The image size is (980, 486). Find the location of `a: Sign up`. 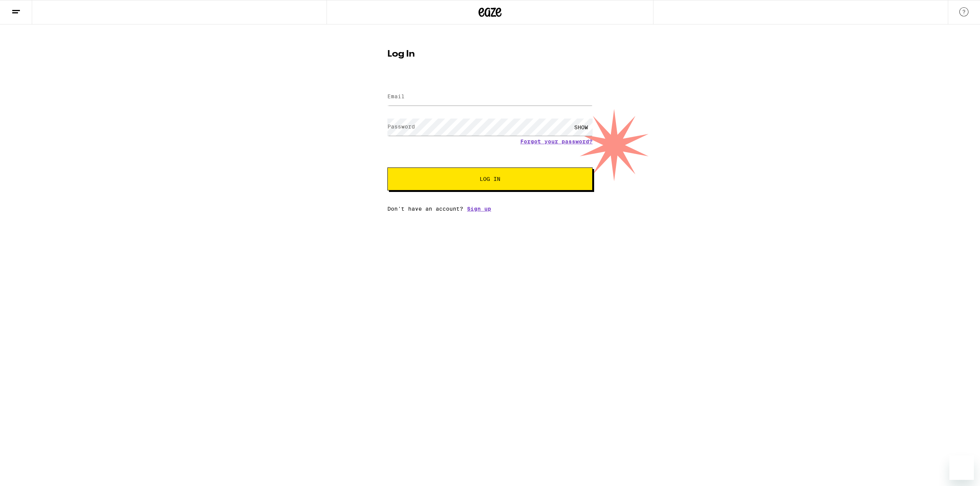

a: Sign up is located at coordinates (479, 209).